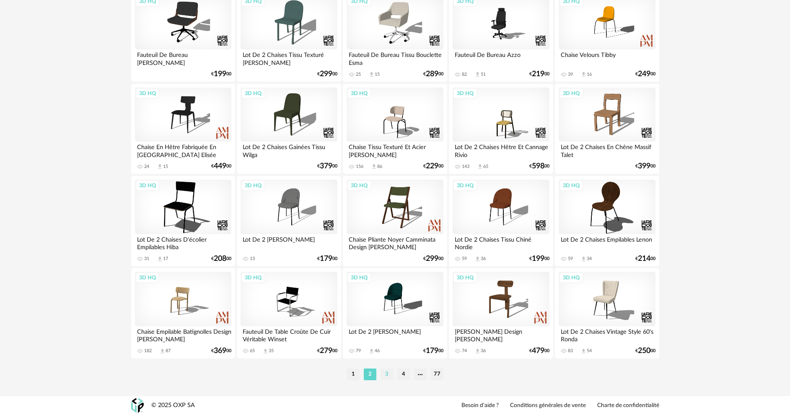 Image resolution: width=790 pixels, height=415 pixels. I want to click on span: 250, so click(644, 351).